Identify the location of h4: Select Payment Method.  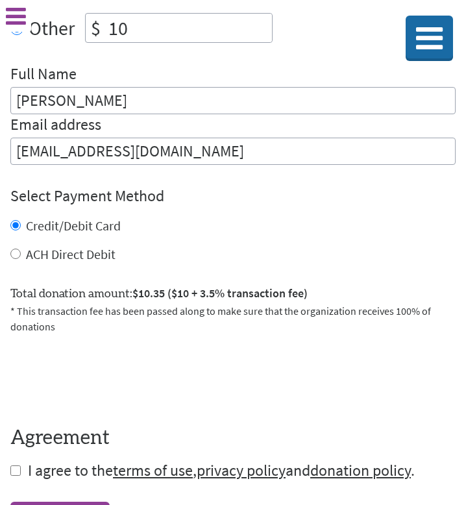
(233, 196).